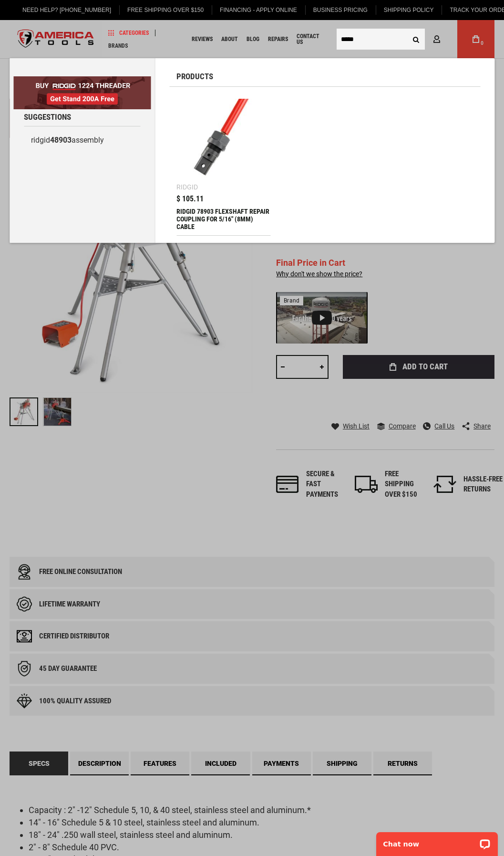  What do you see at coordinates (116, 18) in the screenshot?
I see `button: Open LiveChat chat widget` at bounding box center [116, 18].